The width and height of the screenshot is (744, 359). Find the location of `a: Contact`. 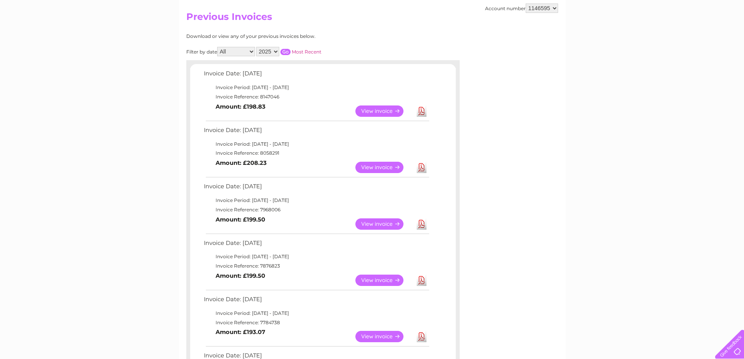

a: Contact is located at coordinates (702, 36).